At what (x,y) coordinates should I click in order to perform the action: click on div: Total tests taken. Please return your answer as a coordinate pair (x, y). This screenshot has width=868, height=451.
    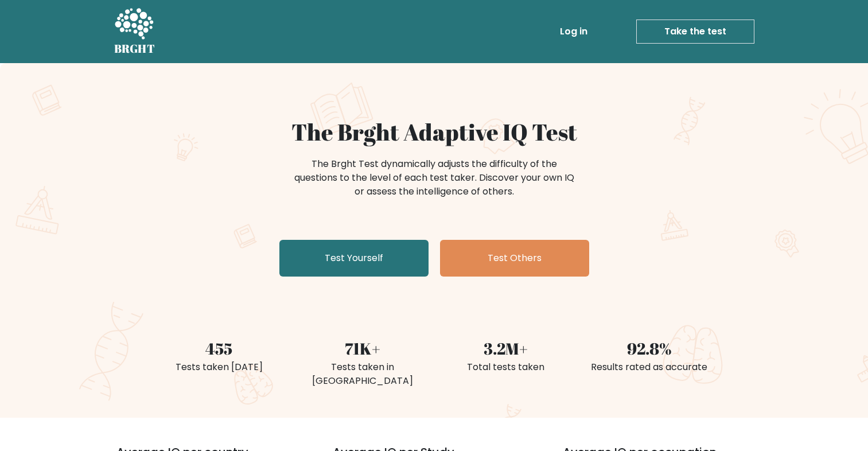
    Looking at the image, I should click on (506, 367).